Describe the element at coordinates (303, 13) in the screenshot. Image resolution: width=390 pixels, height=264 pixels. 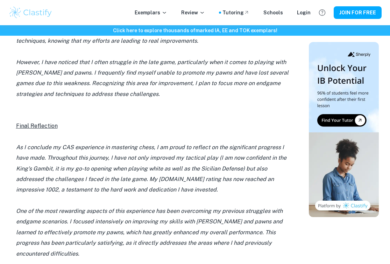
I see `div: Login` at that location.